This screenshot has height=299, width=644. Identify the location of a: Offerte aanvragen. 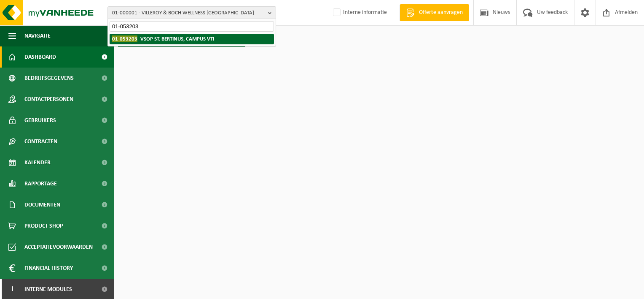
(434, 13).